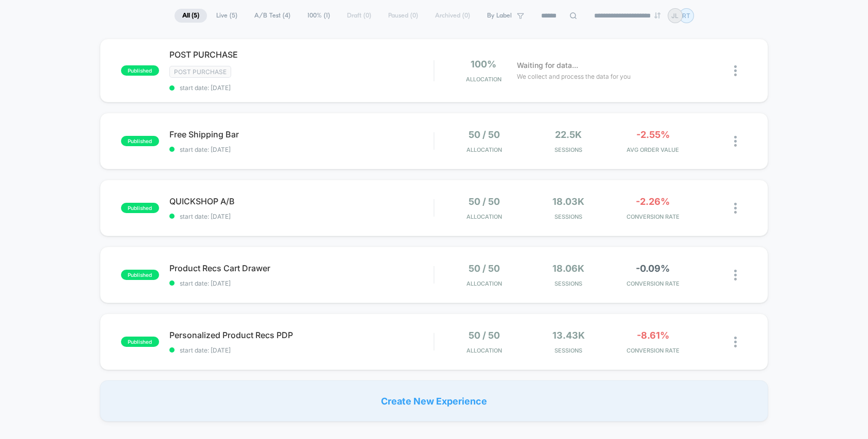 Image resolution: width=868 pixels, height=439 pixels. I want to click on span: -8.61%, so click(653, 335).